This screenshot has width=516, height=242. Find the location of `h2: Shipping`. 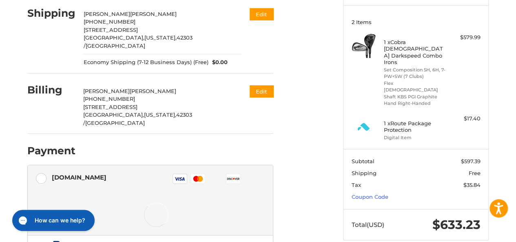

h2: Shipping is located at coordinates (51, 13).